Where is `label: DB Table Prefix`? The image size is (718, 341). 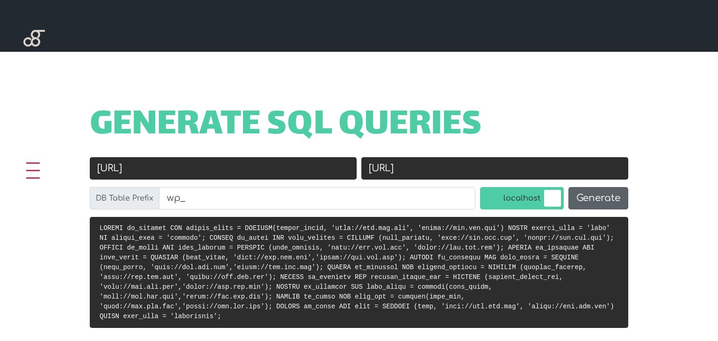
label: DB Table Prefix is located at coordinates (124, 199).